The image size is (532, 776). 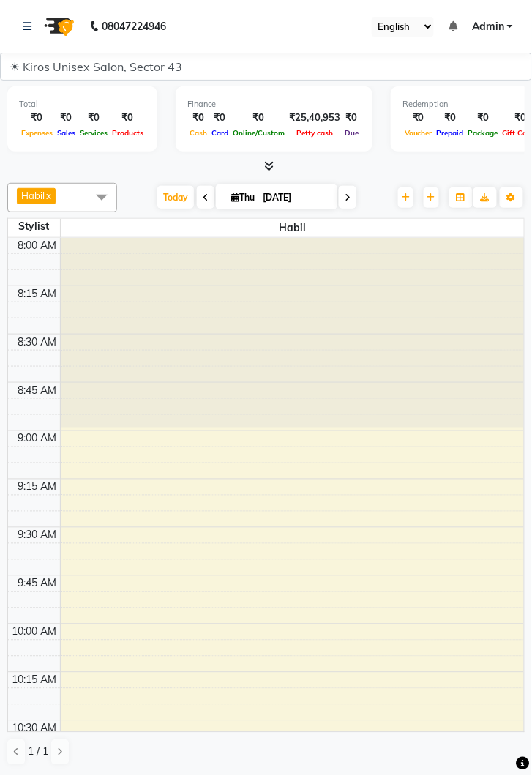 What do you see at coordinates (58, 26) in the screenshot?
I see `img: logo` at bounding box center [58, 26].